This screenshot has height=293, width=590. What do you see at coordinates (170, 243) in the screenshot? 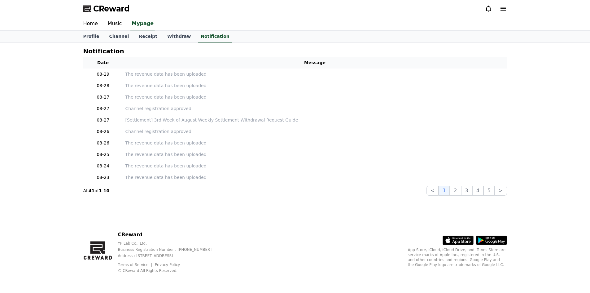
I see `p: YP Lab Co., Ltd.` at bounding box center [170, 243].